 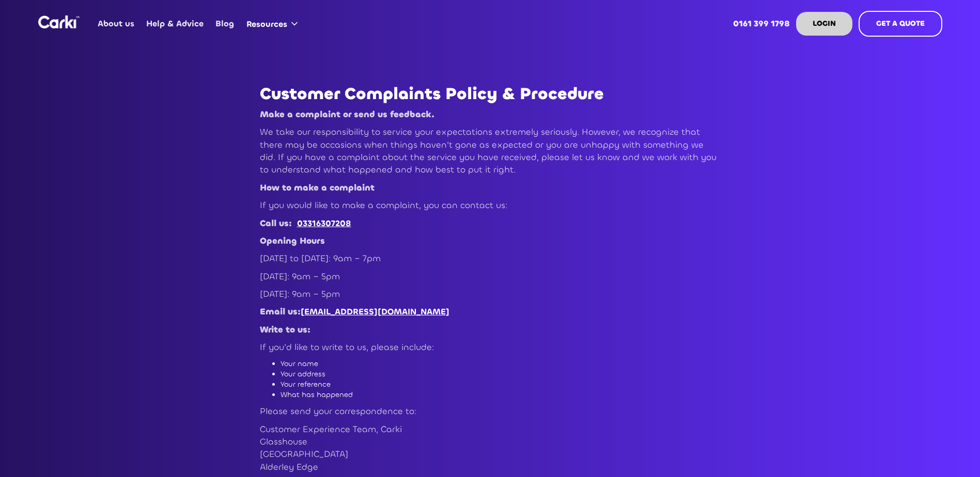 What do you see at coordinates (285, 330) in the screenshot?
I see `strong: Write to us:` at bounding box center [285, 330].